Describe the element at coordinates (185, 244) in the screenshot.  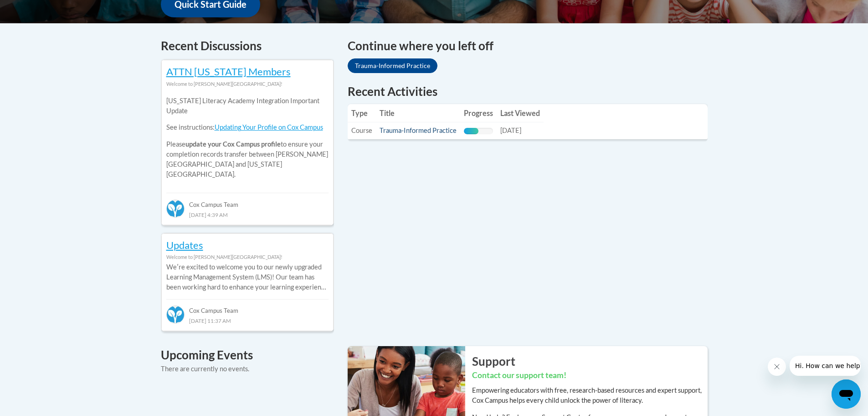
I see `a: Updates` at that location.